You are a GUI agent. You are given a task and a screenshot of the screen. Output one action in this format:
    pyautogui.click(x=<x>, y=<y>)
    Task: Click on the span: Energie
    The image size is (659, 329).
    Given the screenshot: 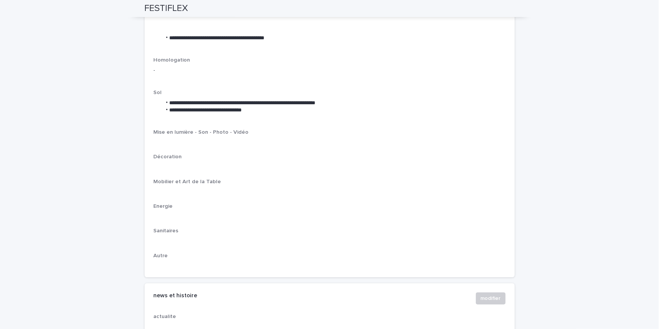 What is the action you would take?
    pyautogui.click(x=163, y=206)
    